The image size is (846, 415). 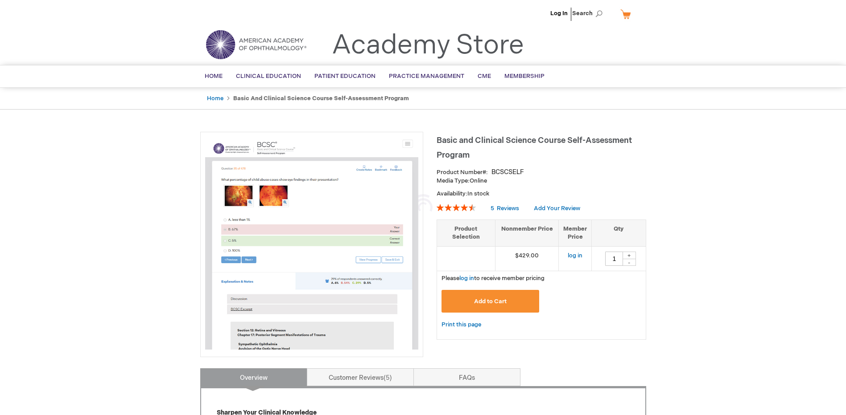 I want to click on div: BCSCSELF, so click(x=507, y=173).